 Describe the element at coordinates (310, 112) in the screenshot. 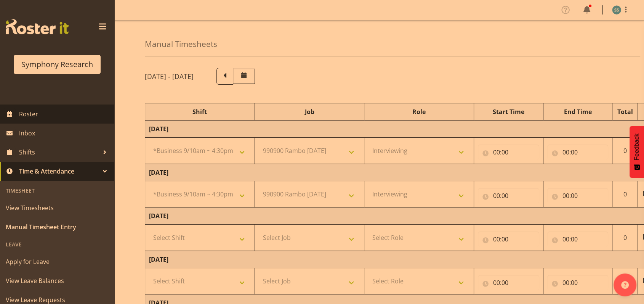

I see `div: Job` at that location.